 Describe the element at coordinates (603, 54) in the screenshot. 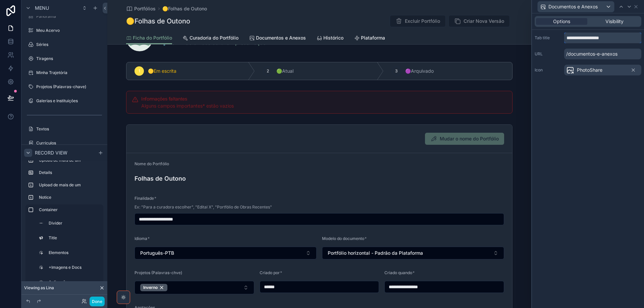

I see `p: /documentos-e-anexos` at that location.